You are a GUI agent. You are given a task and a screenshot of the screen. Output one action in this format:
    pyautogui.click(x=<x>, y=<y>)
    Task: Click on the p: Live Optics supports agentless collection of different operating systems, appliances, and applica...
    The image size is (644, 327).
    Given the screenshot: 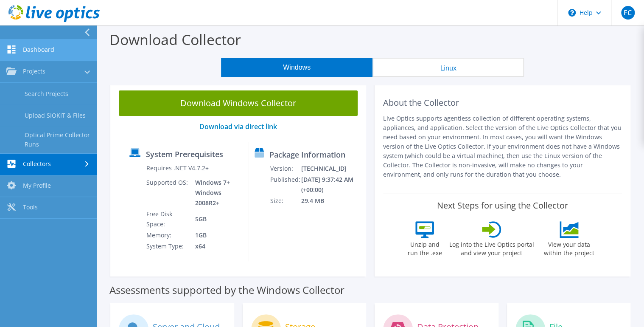 What is the action you would take?
    pyautogui.click(x=502, y=147)
    